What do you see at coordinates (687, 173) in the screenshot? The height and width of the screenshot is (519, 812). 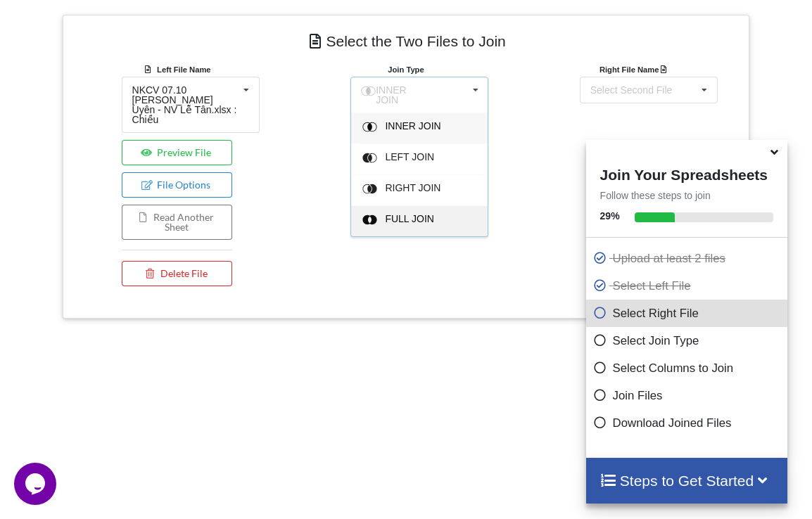 I see `h4: Join Your Spreadsheets` at bounding box center [687, 173].